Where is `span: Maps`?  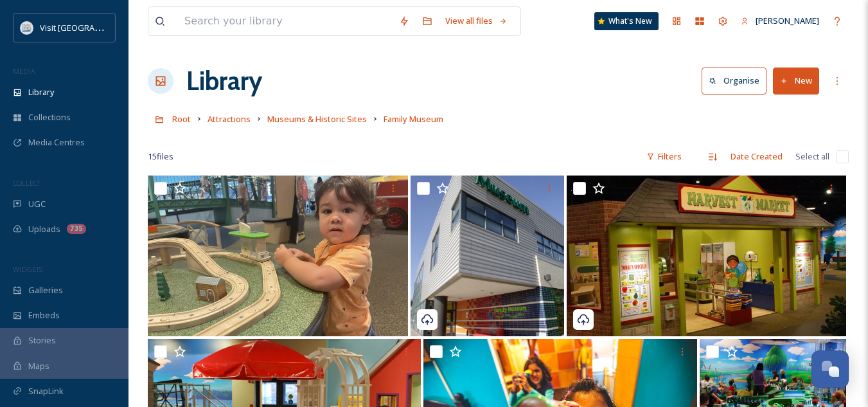 span: Maps is located at coordinates (39, 366).